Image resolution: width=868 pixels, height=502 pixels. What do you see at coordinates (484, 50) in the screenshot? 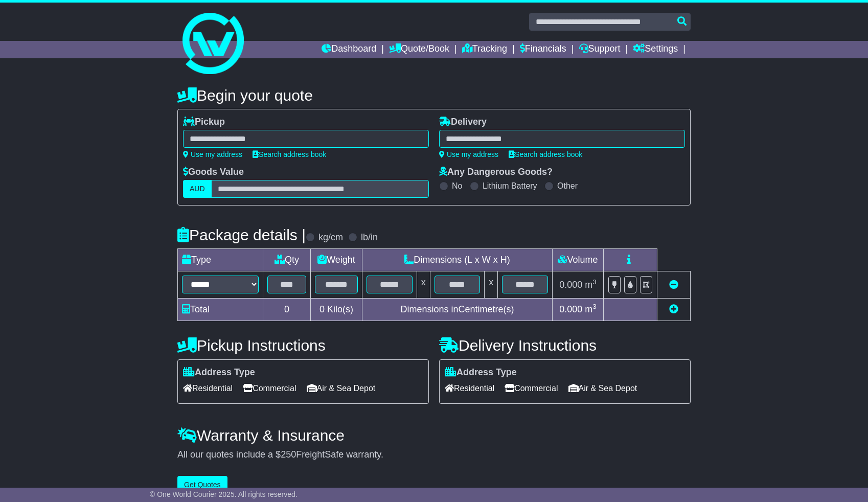
I see `a: Tracking` at bounding box center [484, 50].